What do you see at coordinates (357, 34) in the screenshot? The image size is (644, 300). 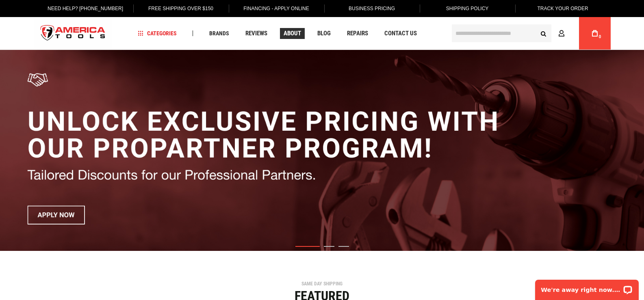 I see `span: Repairs` at bounding box center [357, 34].